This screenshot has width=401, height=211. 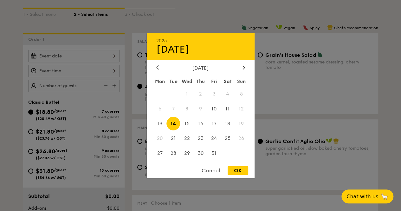 What do you see at coordinates (227, 123) in the screenshot?
I see `span: 18` at bounding box center [227, 123].